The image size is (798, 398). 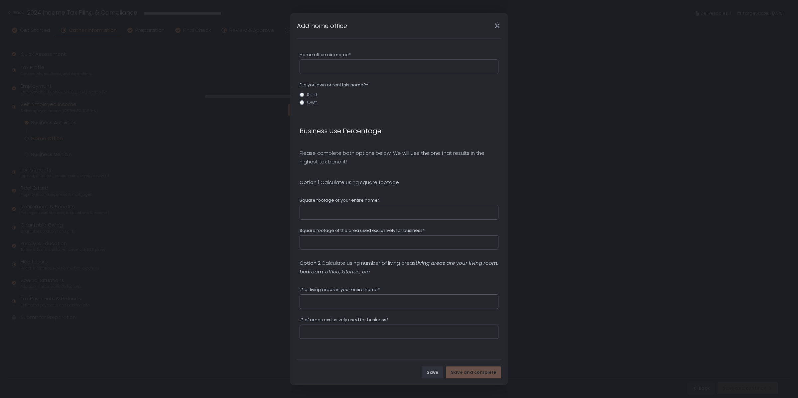 What do you see at coordinates (432, 373) in the screenshot?
I see `button: Save` at bounding box center [432, 373].